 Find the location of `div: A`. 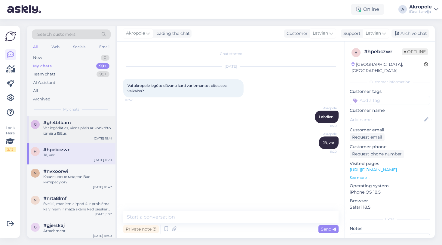

div: A is located at coordinates (403, 9).